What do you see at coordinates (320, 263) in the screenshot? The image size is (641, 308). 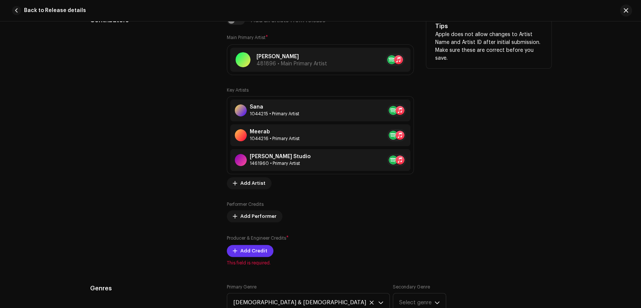 I see `span: This field is required.` at bounding box center [320, 263].